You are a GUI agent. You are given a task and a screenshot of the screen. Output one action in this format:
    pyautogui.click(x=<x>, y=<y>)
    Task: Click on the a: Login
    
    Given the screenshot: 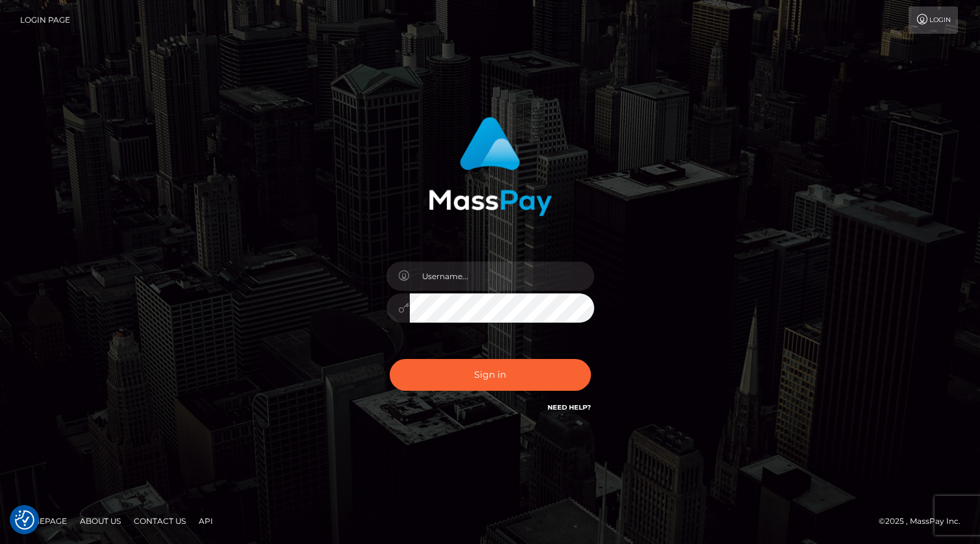 What is the action you would take?
    pyautogui.click(x=934, y=21)
    